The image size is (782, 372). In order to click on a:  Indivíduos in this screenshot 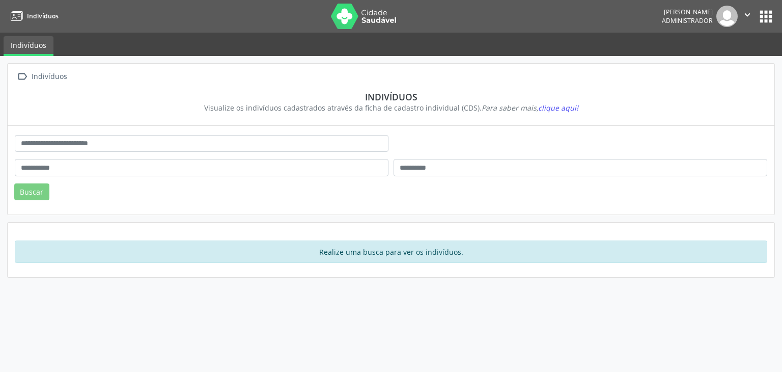, I will do `click(42, 76)`.